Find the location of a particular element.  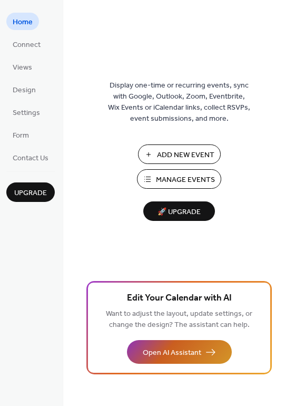

span: Display one-time or recurring events, sync with Google, Outlook, Zoom, Eventbrite, Wix Events or ... is located at coordinates (179, 102).